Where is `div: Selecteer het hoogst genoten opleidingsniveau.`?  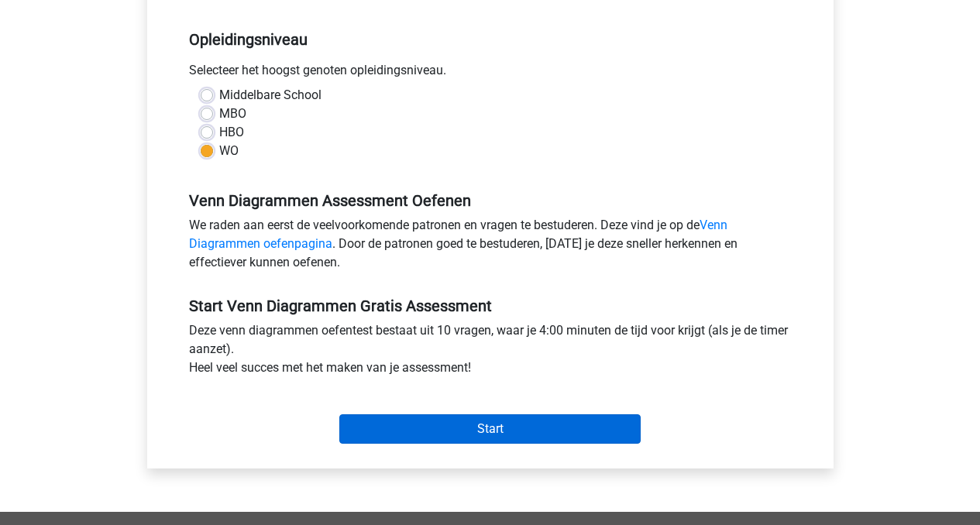 div: Selecteer het hoogst genoten opleidingsniveau. is located at coordinates (490, 74).